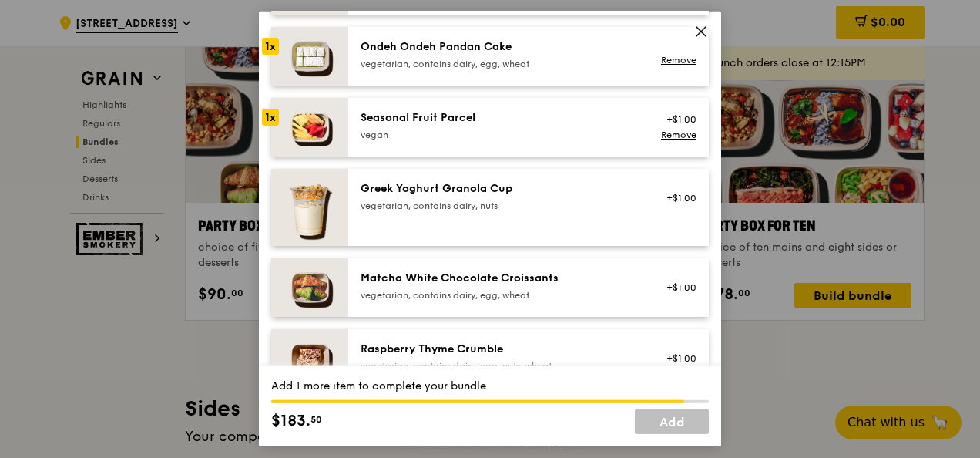  What do you see at coordinates (310, 56) in the screenshot?
I see `img: daily_normal_Ondeh_Ondeh_Pandan_Cake-HORZ.jpg` at bounding box center [310, 56].